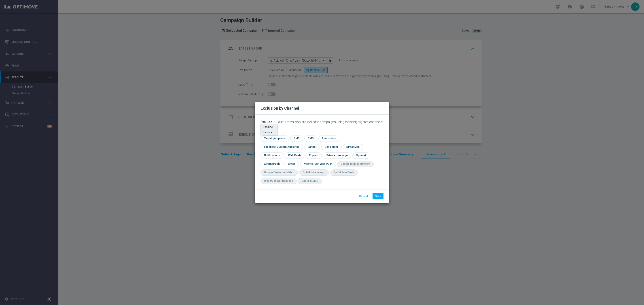  Describe the element at coordinates (355, 164) in the screenshot. I see `div: Google Display Network` at that location.